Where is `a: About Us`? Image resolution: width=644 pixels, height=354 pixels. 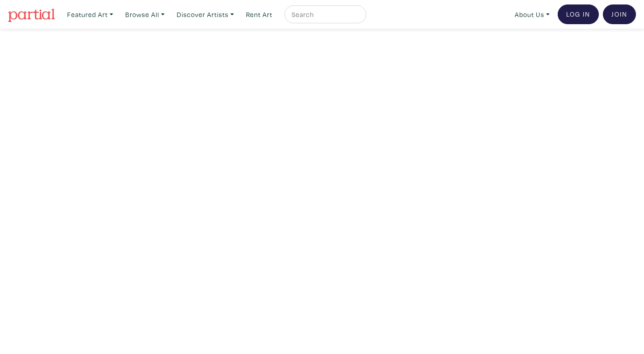
a: About Us is located at coordinates (532, 14).